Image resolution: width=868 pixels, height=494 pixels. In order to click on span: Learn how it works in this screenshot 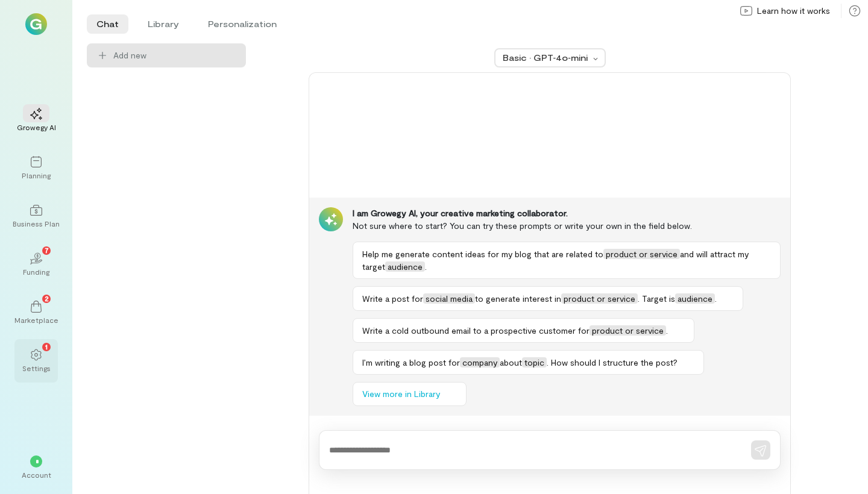, I will do `click(793, 11)`.